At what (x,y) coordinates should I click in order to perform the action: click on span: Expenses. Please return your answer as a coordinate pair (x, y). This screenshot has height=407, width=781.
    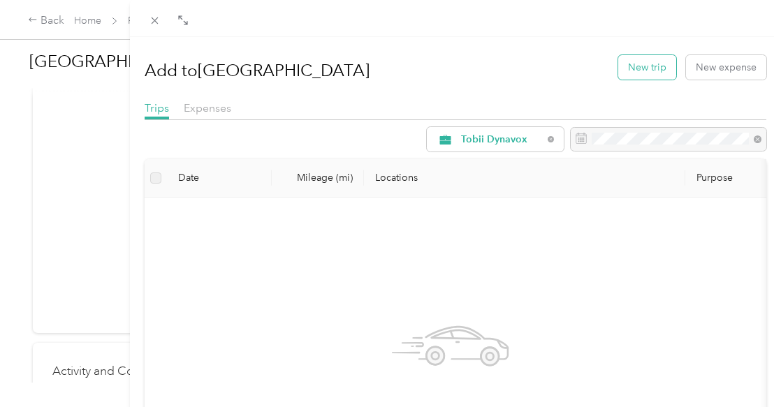
    Looking at the image, I should click on (207, 108).